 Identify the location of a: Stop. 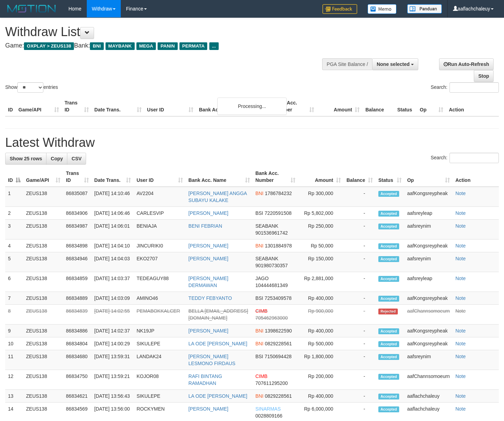
(484, 76).